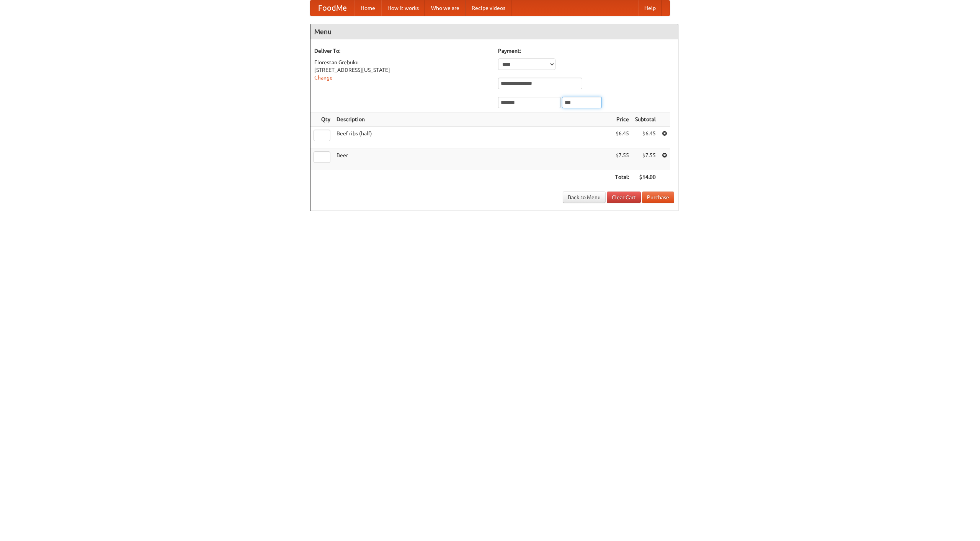 This screenshot has width=980, height=541. I want to click on h5: Payment:, so click(586, 51).